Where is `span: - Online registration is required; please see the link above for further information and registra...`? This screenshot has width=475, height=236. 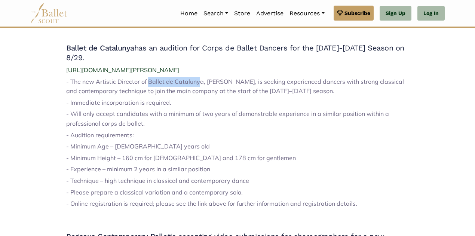 span: - Online registration is required; please see the link above for further information and registra... is located at coordinates (212, 203).